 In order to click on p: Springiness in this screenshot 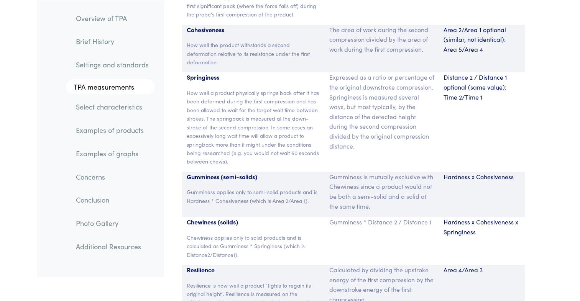, I will do `click(253, 77)`.